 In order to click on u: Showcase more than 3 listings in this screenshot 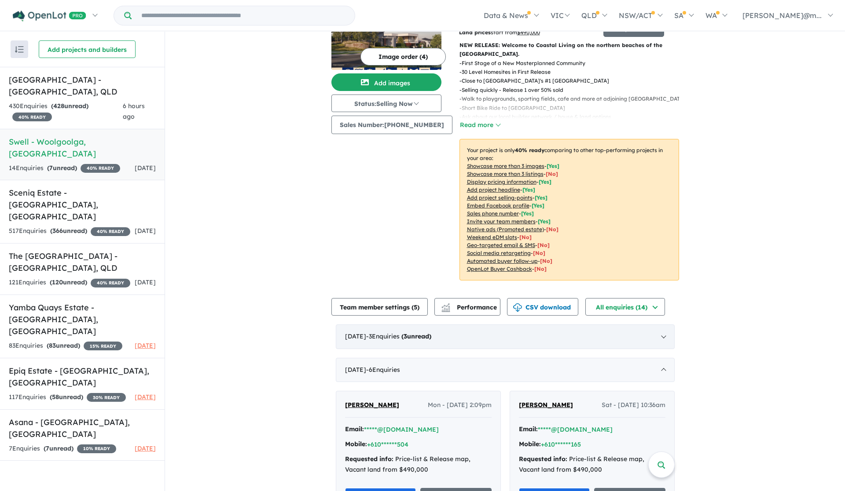, I will do `click(505, 174)`.